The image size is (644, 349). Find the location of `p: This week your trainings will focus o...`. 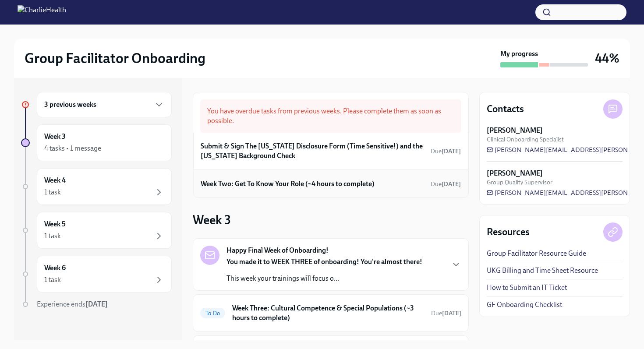

p: This week your trainings will focus o... is located at coordinates (324, 279).